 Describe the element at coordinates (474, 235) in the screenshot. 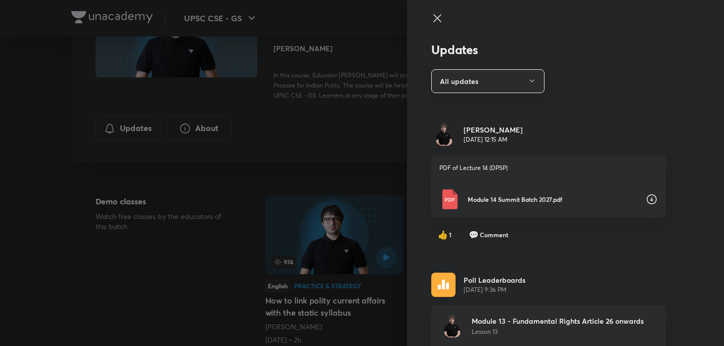

I see `span: comment` at that location.